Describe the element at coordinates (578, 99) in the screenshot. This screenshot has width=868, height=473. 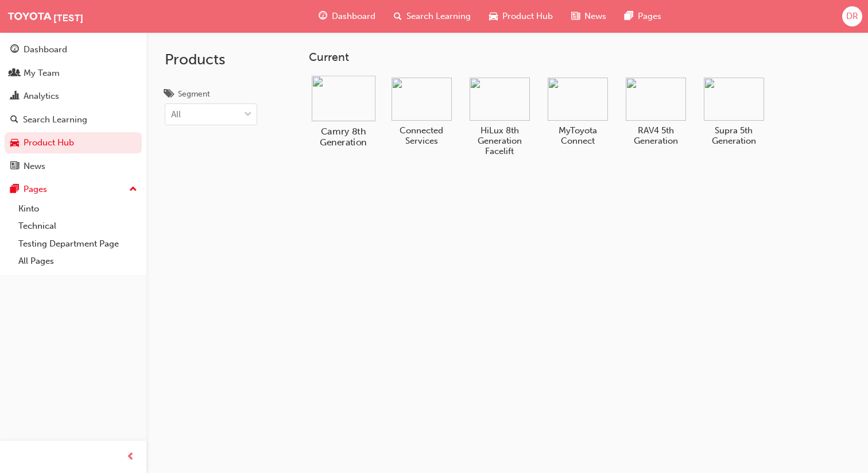
I see `img: 3c6b5f73-34a8-45ae-84c1-06de76358b3b.png` at that location.